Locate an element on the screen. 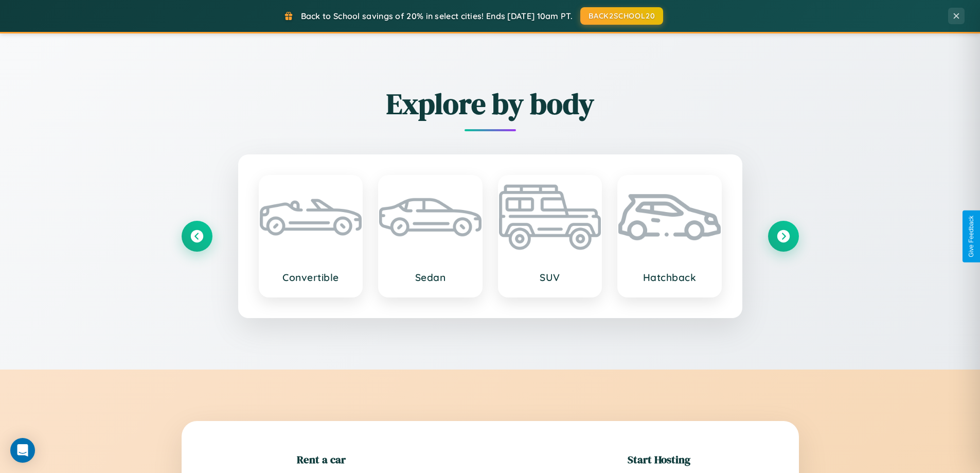 Image resolution: width=980 pixels, height=473 pixels. h2: Explore by body is located at coordinates (490, 104).